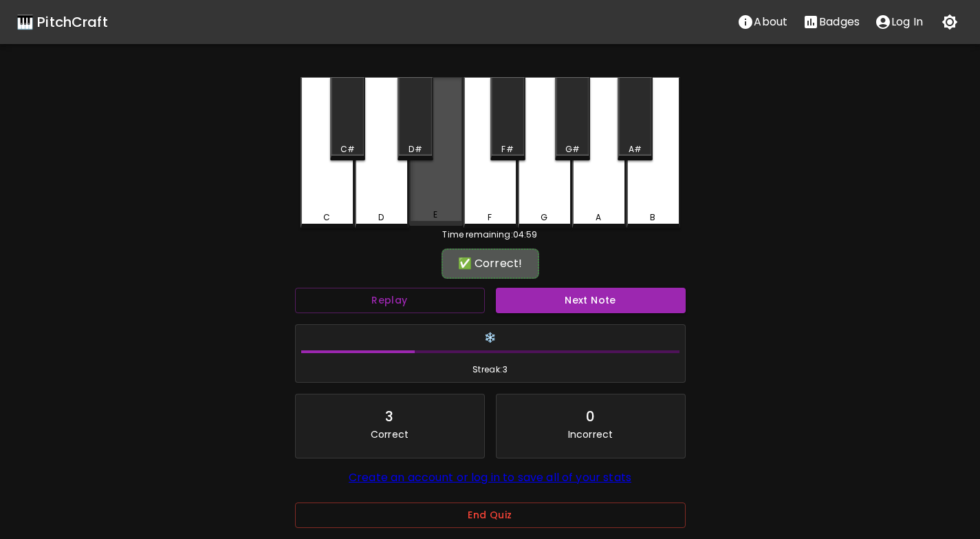 The image size is (980, 539). I want to click on div: E, so click(435, 215).